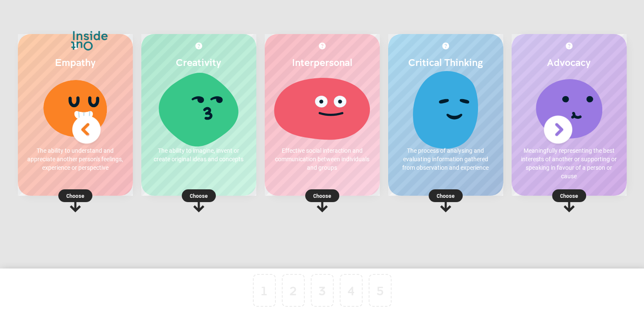 Image resolution: width=644 pixels, height=314 pixels. I want to click on img: More about Interpersonal, so click(322, 46).